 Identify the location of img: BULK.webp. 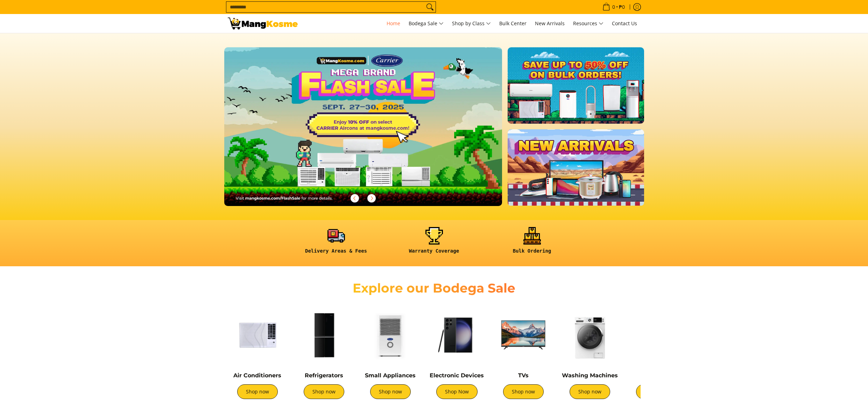
(576, 85).